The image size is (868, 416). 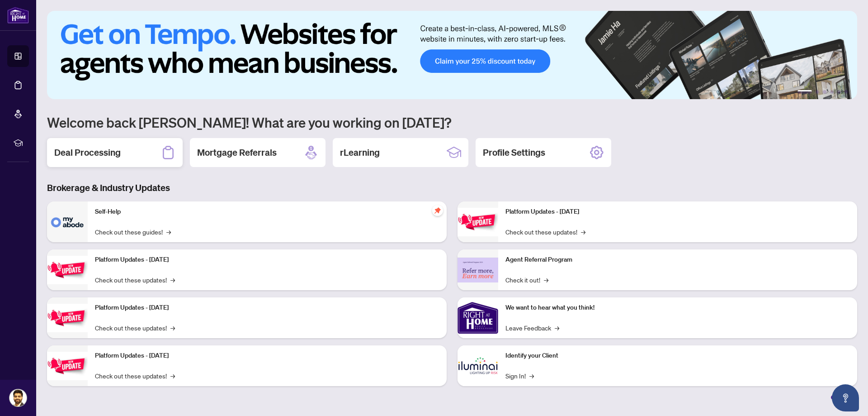 I want to click on img: logo, so click(x=18, y=15).